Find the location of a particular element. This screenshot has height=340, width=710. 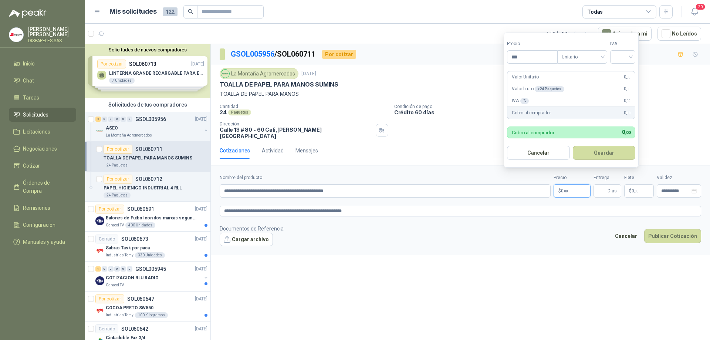

p: Valor Unitario is located at coordinates (525, 77).